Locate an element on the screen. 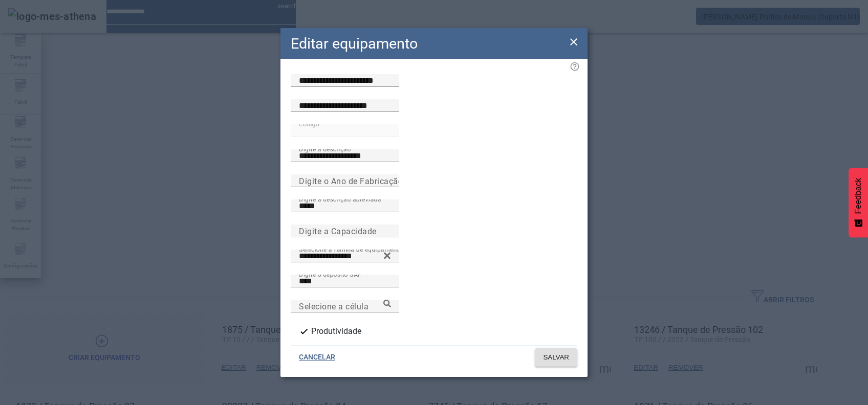 Image resolution: width=868 pixels, height=405 pixels. h2: Editar equipamento is located at coordinates (354, 44).